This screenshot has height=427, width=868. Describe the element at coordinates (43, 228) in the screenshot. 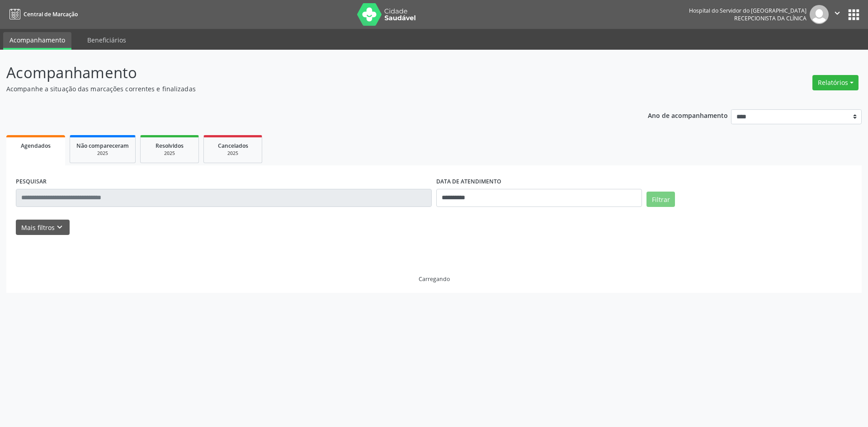

I see `button: Mais filtroskeyboard_arrow_down` at that location.